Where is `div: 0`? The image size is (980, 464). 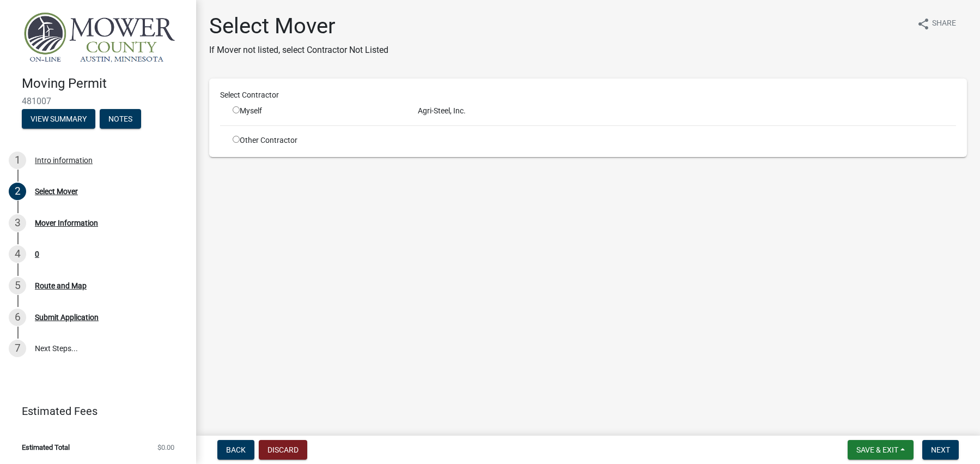
div: 0 is located at coordinates (37, 254).